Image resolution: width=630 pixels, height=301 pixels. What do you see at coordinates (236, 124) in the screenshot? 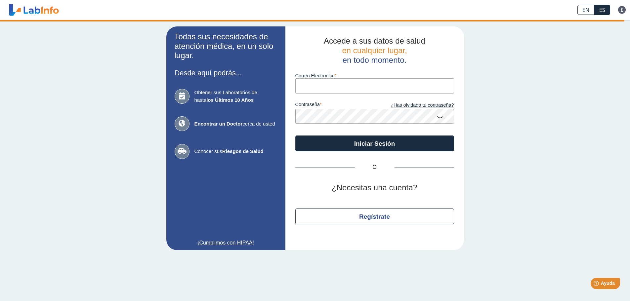
I see `span: cerca de usted` at bounding box center [236, 124].